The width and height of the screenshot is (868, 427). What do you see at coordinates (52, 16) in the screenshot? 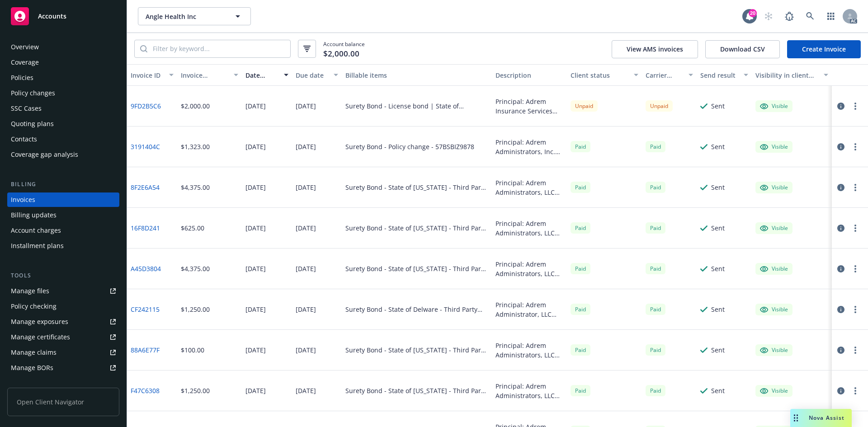
I see `span: Accounts` at bounding box center [52, 16].